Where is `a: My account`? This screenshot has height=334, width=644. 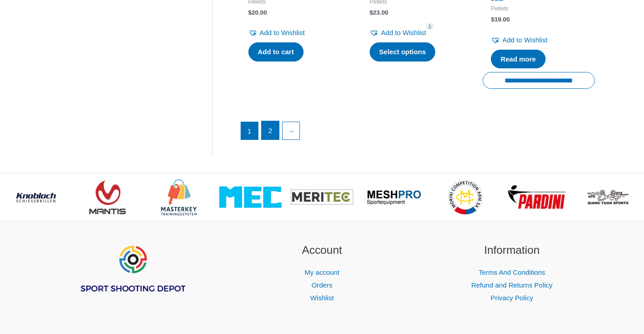 a: My account is located at coordinates (322, 272).